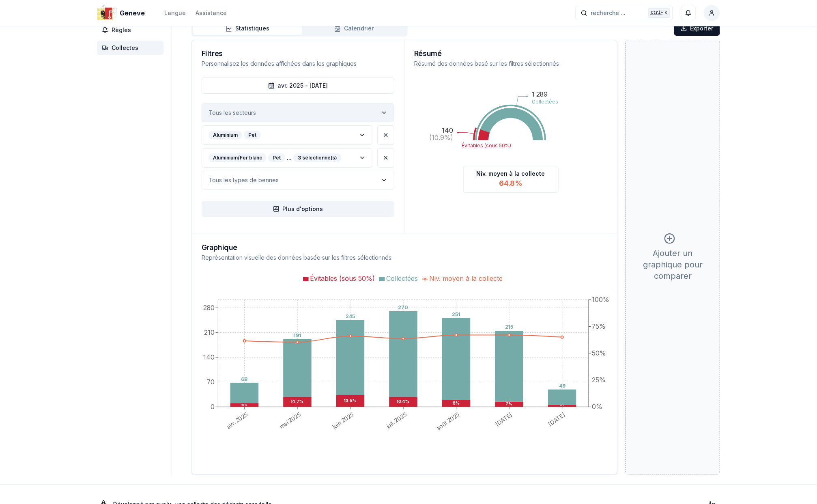 This screenshot has height=504, width=817. I want to click on div: 3 sélectionné(s), so click(317, 158).